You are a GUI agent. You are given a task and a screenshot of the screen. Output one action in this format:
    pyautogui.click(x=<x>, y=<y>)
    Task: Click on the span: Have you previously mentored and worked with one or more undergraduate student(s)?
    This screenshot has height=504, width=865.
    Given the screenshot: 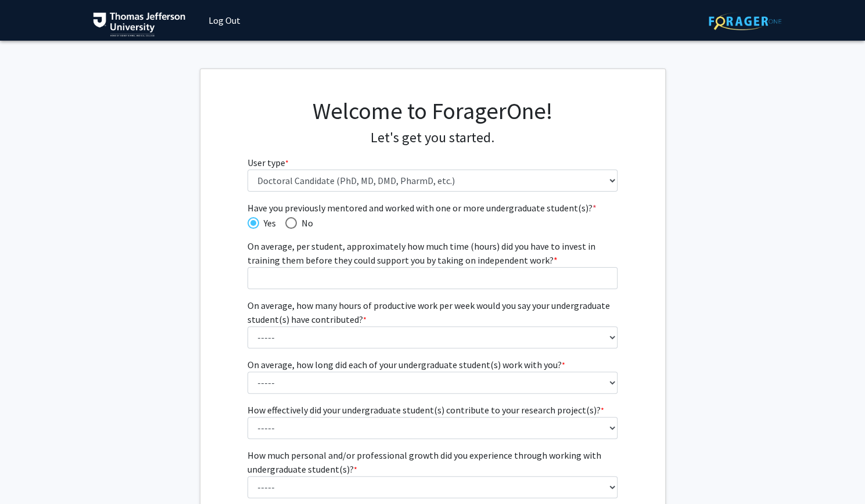 What is the action you would take?
    pyautogui.click(x=432, y=208)
    